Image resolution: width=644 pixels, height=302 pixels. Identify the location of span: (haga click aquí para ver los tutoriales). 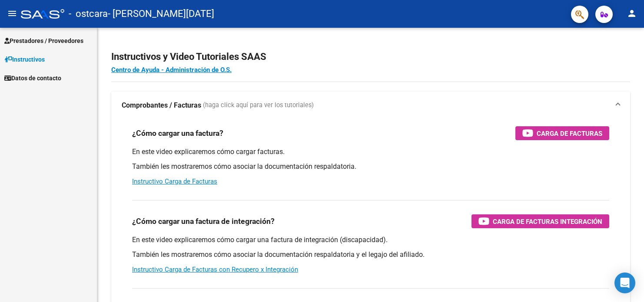
(258, 105).